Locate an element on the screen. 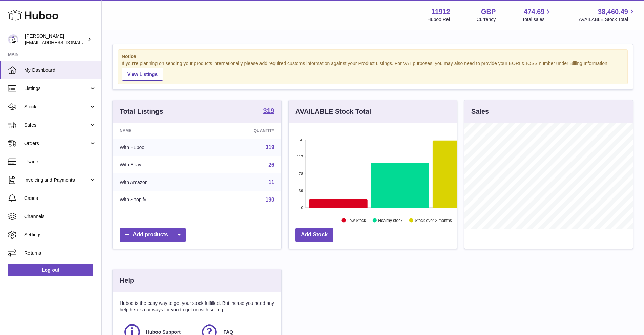  div: If you're planning on sending your products internationally please add required customs informati... is located at coordinates (373, 71).